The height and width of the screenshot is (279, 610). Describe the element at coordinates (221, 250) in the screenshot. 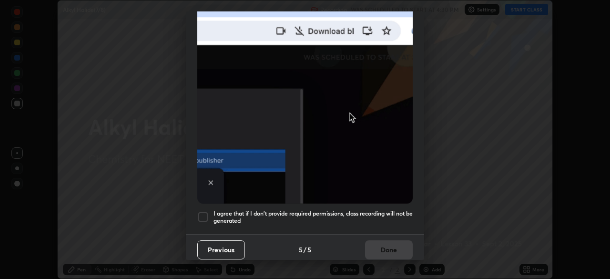

I see `button: Previous` at that location.